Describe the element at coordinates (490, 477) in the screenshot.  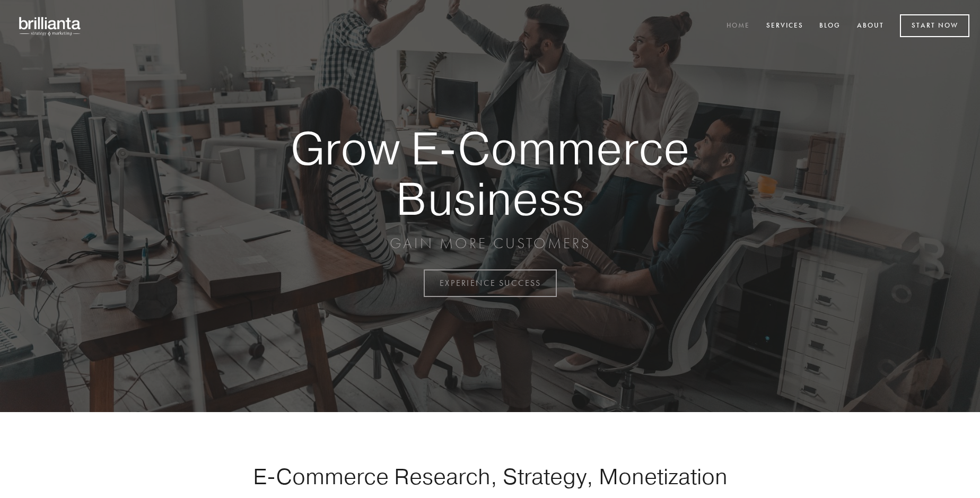
I see `h1: E-Commerce Research, Strategy, Monetization` at that location.